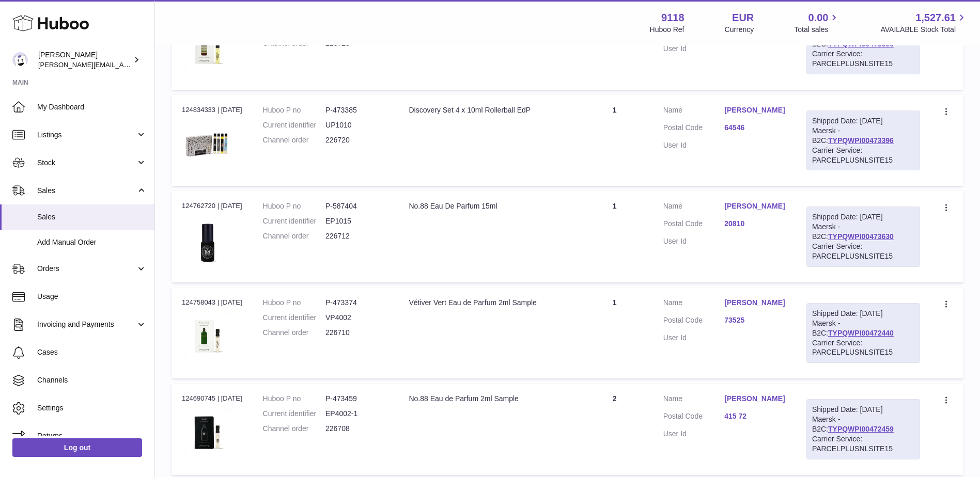 The width and height of the screenshot is (980, 477). I want to click on div: No.88 Eau De Parfum 15ml, so click(487, 206).